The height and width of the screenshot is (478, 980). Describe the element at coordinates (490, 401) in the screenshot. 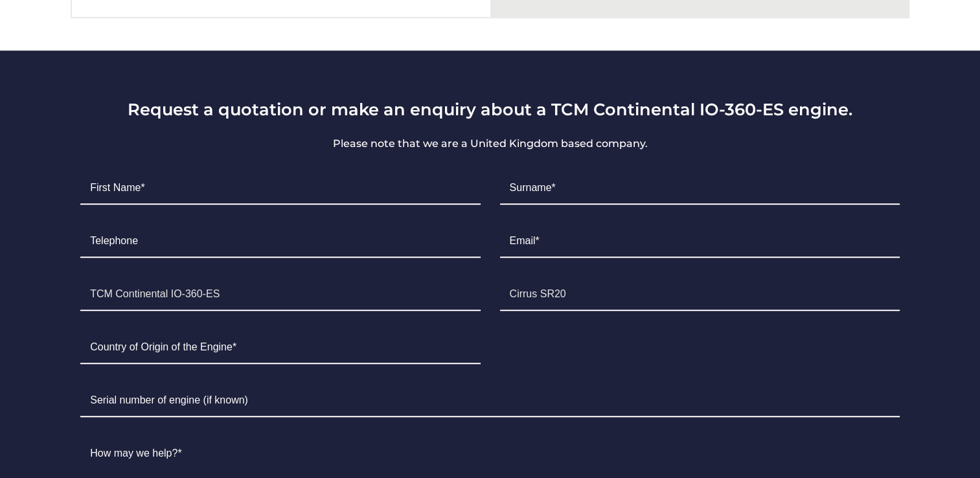

I see `input: Serial number of engine (if known)` at that location.